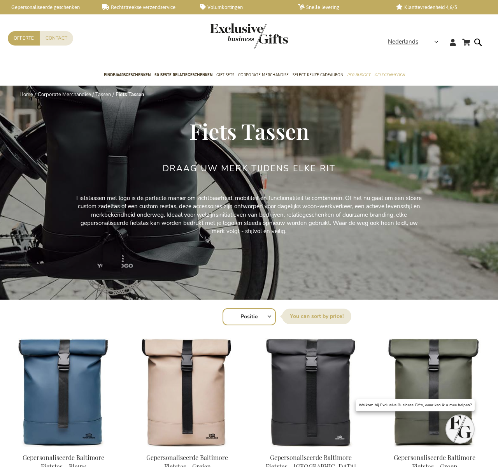 Image resolution: width=498 pixels, height=467 pixels. I want to click on a: Personalised Baltimore Bike Bag - Black, so click(311, 447).